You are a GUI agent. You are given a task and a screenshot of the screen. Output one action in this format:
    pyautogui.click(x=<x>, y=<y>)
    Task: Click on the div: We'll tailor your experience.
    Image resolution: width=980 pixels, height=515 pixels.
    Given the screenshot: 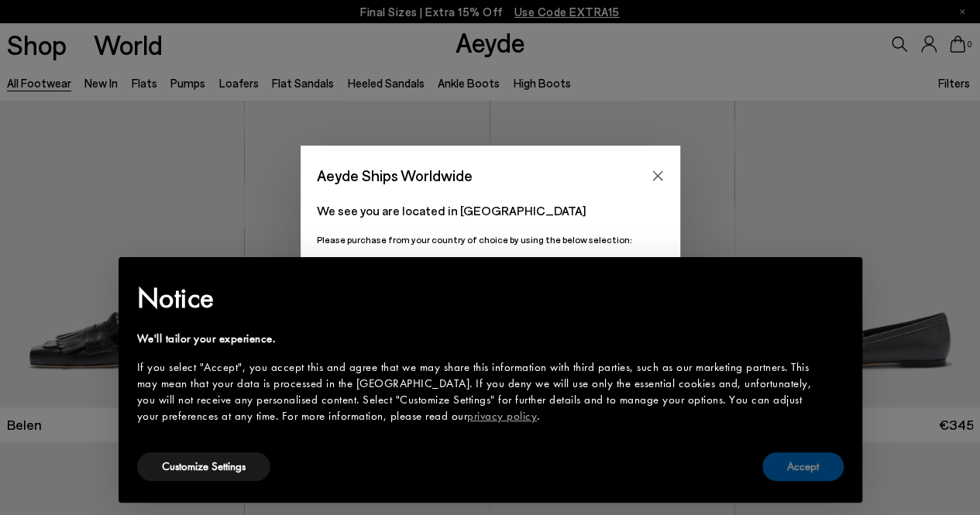 What is the action you would take?
    pyautogui.click(x=477, y=338)
    